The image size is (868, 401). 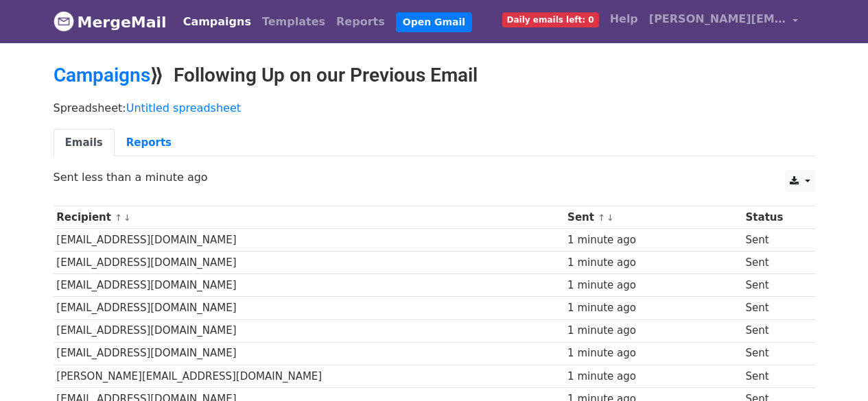 I want to click on a: Help, so click(x=623, y=19).